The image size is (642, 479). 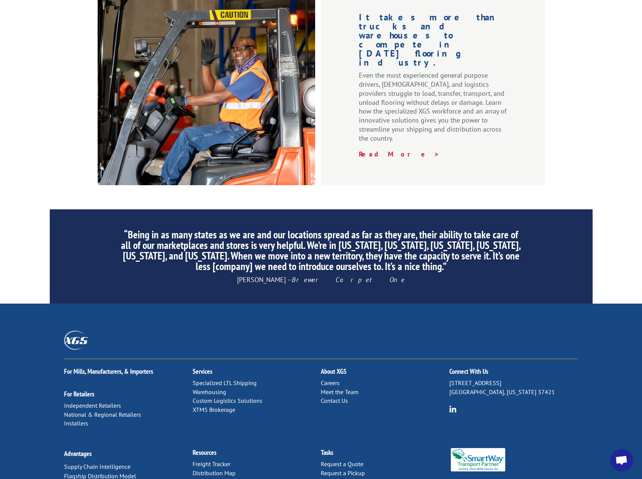 I want to click on img: group-6, so click(x=453, y=409).